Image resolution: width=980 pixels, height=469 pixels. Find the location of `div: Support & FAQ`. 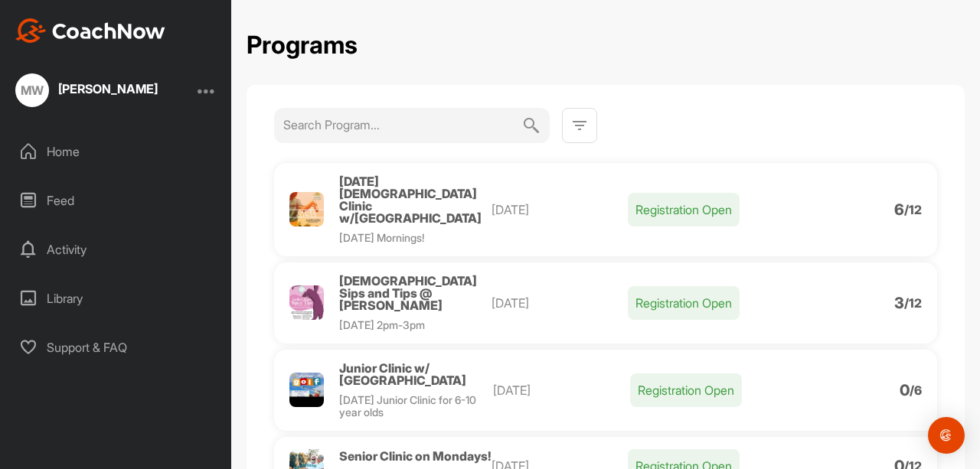

div: Support & FAQ is located at coordinates (117, 347).